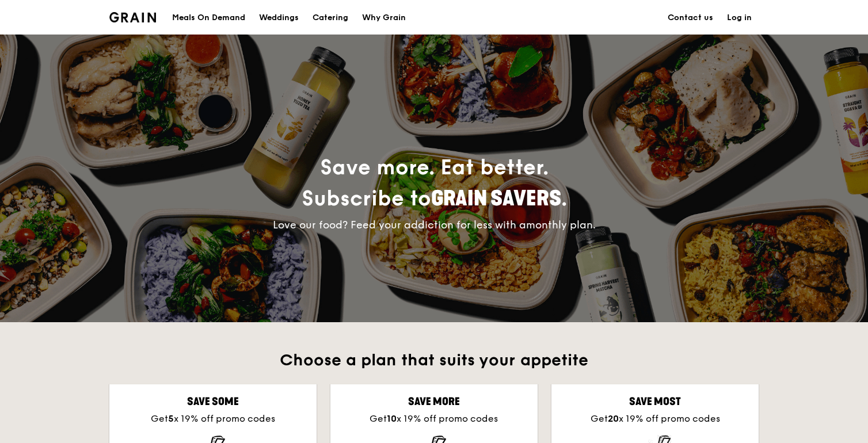  What do you see at coordinates (278, 18) in the screenshot?
I see `div: Weddings` at bounding box center [278, 18].